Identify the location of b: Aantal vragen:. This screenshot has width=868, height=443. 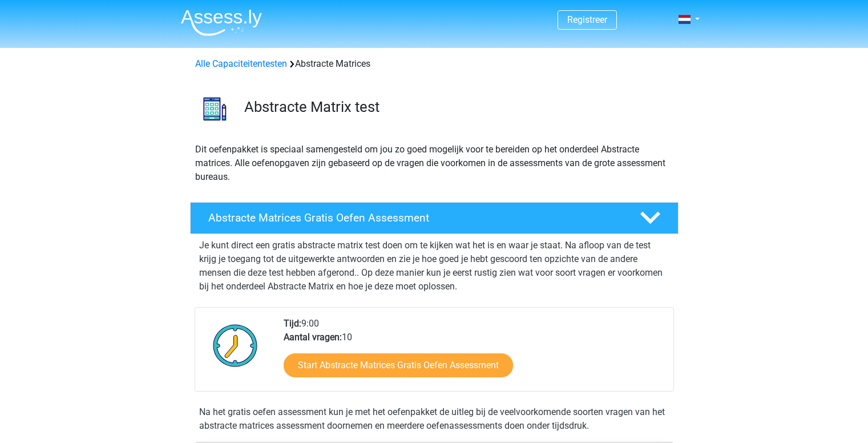
(313, 337).